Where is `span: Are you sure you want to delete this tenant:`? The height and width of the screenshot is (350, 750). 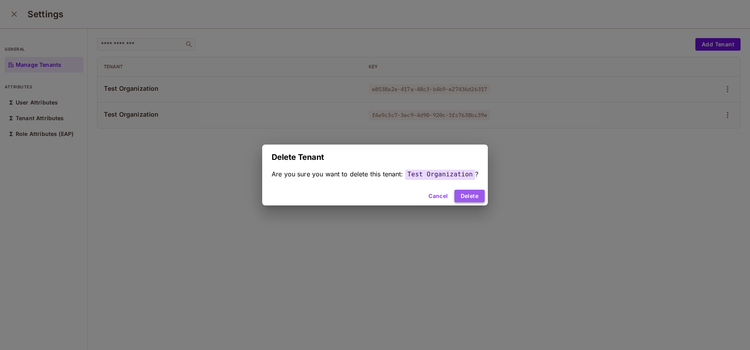
span: Are you sure you want to delete this tenant: is located at coordinates (337, 174).